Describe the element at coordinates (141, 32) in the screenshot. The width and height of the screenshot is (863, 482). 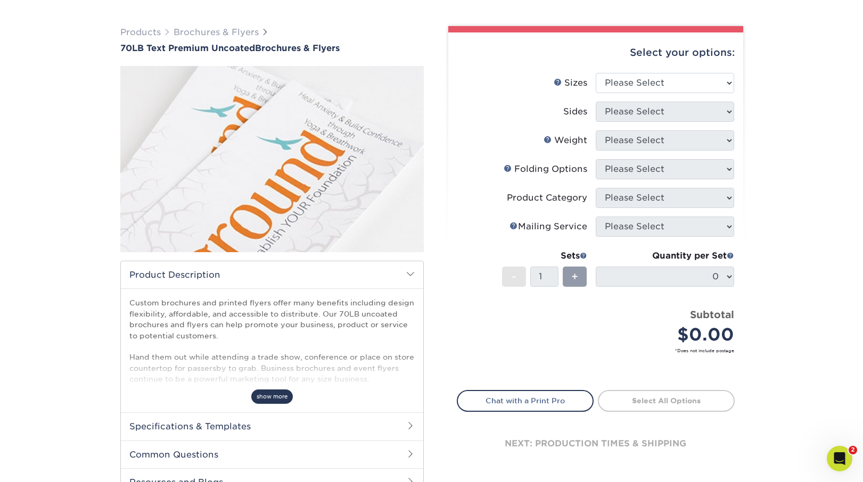
I see `a: Products` at that location.